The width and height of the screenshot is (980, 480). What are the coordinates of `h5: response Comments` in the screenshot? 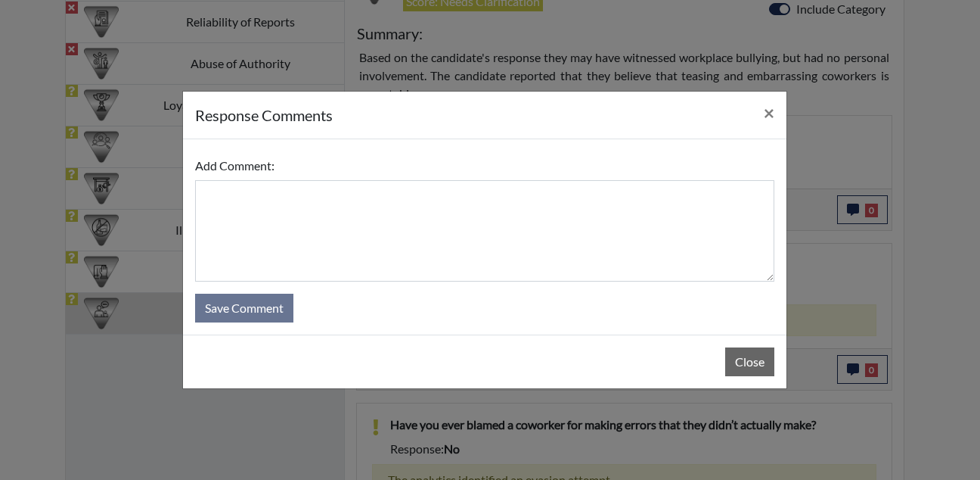 It's located at (264, 115).